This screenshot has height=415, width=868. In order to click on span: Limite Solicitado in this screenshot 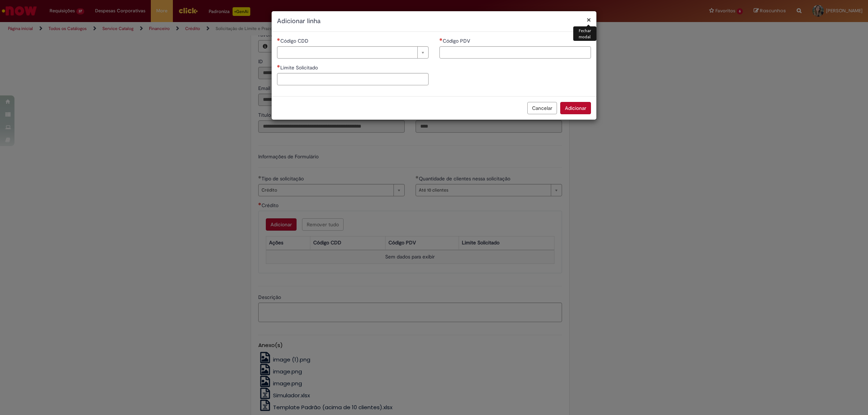, I will do `click(299, 68)`.